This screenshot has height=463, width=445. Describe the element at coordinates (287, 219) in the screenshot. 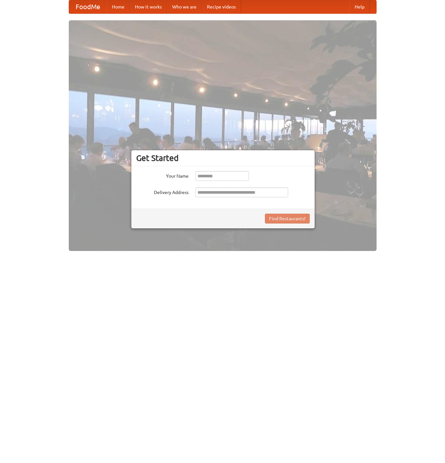

I see `button: Find Restaurants!` at that location.